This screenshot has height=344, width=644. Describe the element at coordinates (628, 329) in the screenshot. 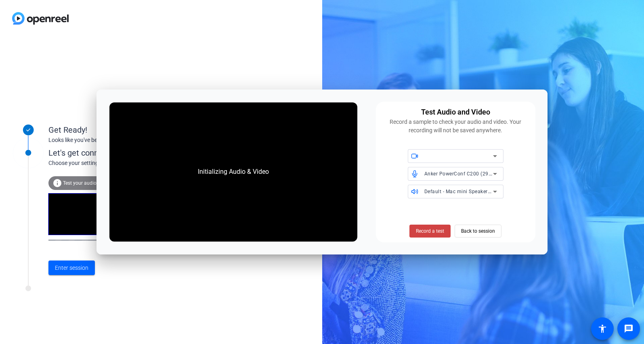

I see `mat-icon: message` at that location.